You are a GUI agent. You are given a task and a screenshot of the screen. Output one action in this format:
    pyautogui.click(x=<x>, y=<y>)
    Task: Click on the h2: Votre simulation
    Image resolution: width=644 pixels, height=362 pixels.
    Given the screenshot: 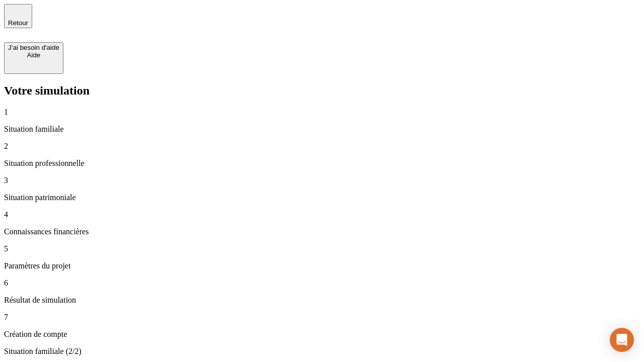 What is the action you would take?
    pyautogui.click(x=322, y=90)
    